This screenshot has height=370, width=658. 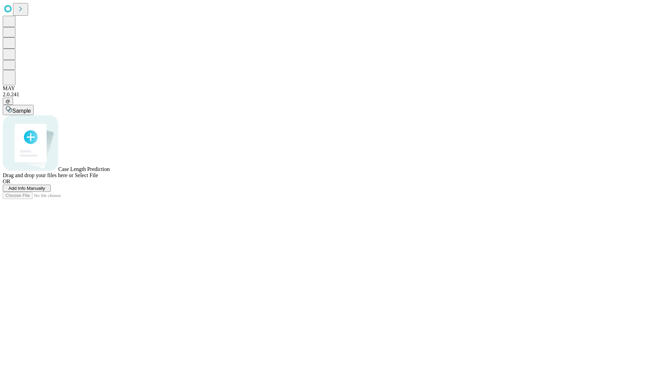 I want to click on span: Drag and drop your files here or, so click(x=38, y=175).